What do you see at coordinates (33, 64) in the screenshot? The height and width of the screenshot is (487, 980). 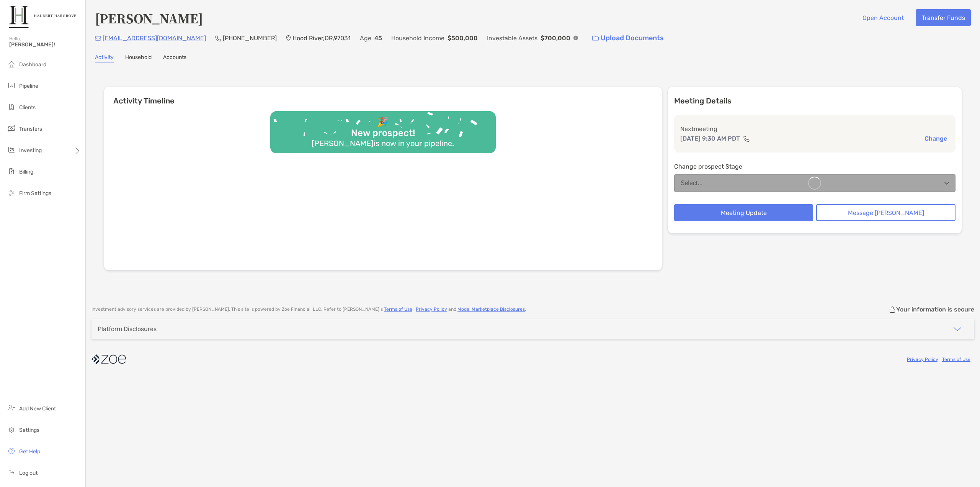 I see `span: Dashboard` at bounding box center [33, 64].